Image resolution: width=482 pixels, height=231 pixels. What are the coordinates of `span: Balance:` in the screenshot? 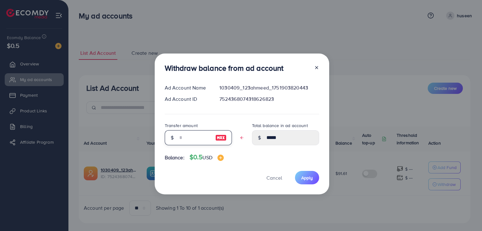 It's located at (174, 158).